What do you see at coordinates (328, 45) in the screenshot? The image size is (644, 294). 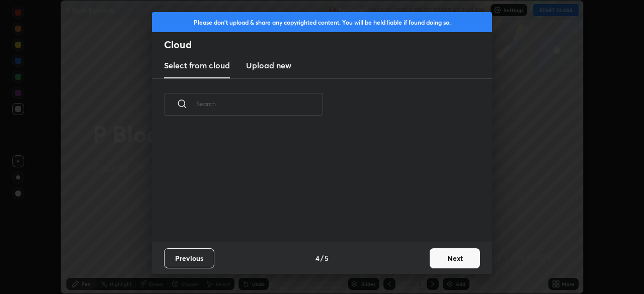 I see `h2: Cloud` at bounding box center [328, 45].